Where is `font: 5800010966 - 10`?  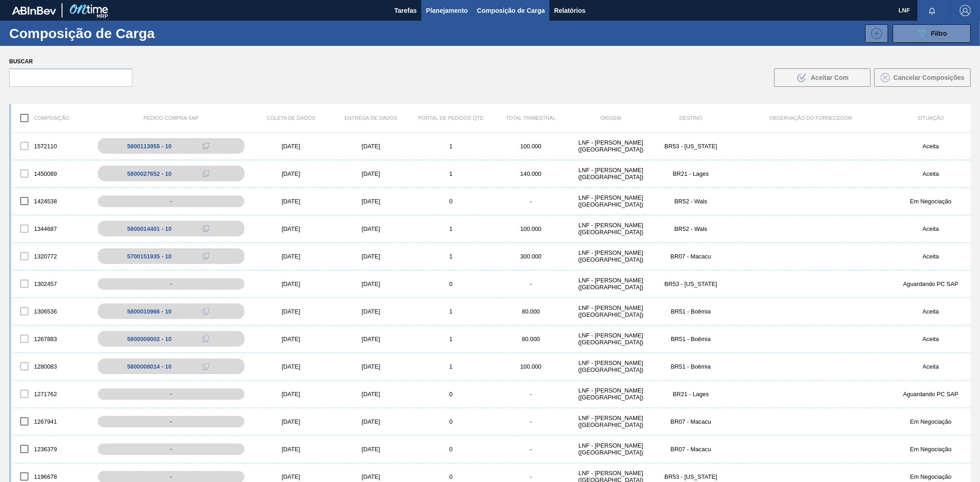
font: 5800010966 - 10 is located at coordinates (149, 311).